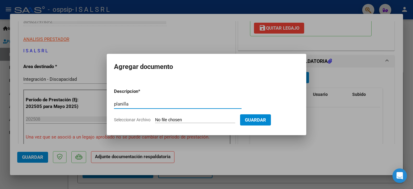 The height and width of the screenshot is (189, 413). What do you see at coordinates (207, 67) in the screenshot?
I see `h2: Agregar documento` at bounding box center [207, 67].